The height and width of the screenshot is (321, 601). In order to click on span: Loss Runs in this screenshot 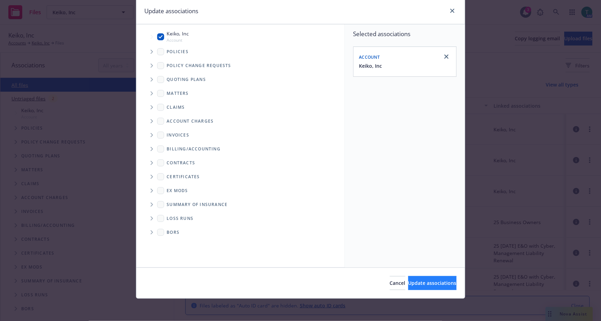, I will do `click(180, 219)`.